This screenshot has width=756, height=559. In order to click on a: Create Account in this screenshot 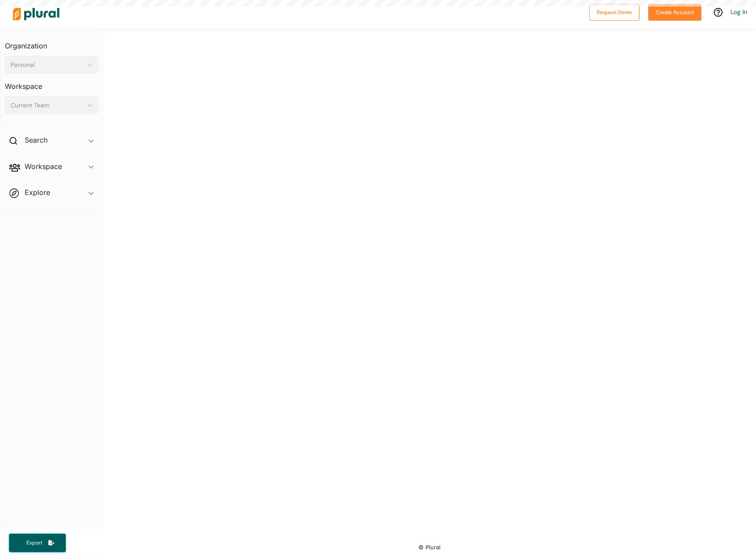, I will do `click(675, 11)`.